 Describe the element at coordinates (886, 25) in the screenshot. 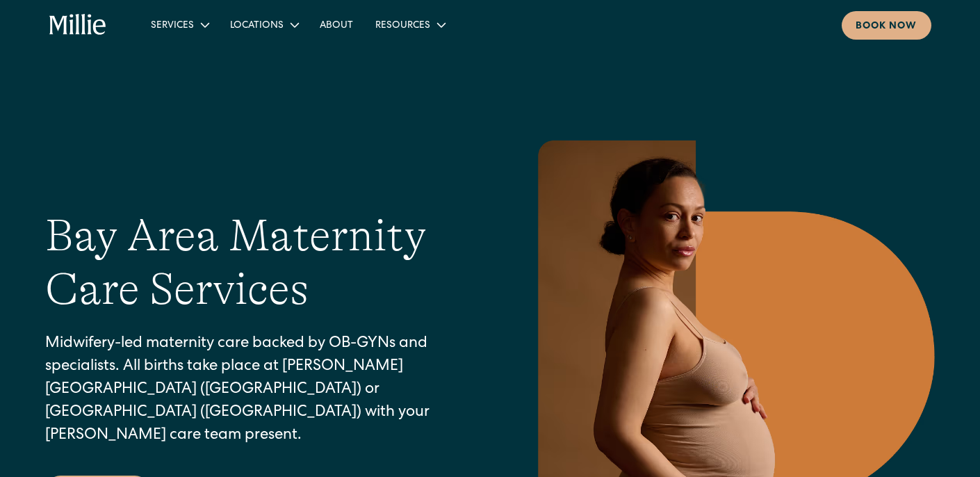

I see `a: Book now` at that location.